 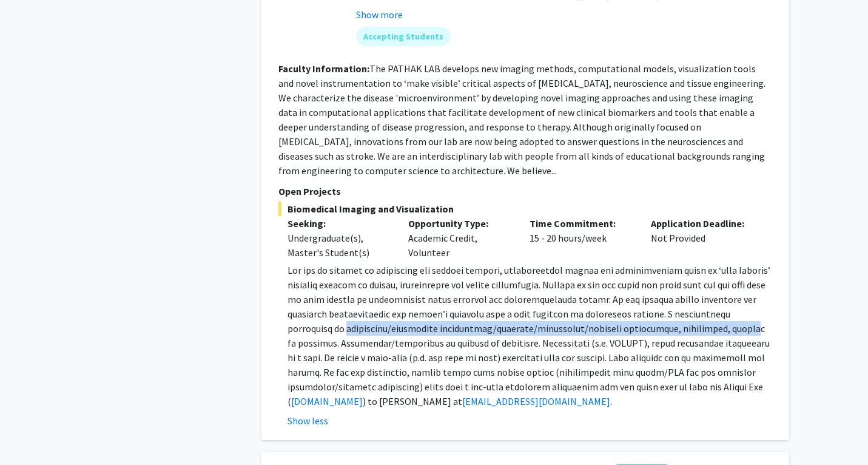 I want to click on p: Opportunity Type:, so click(x=460, y=223).